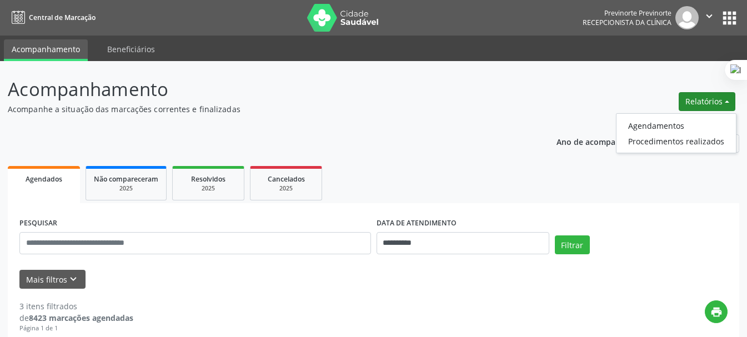  I want to click on strong: 8423 marcações agendadas, so click(81, 318).